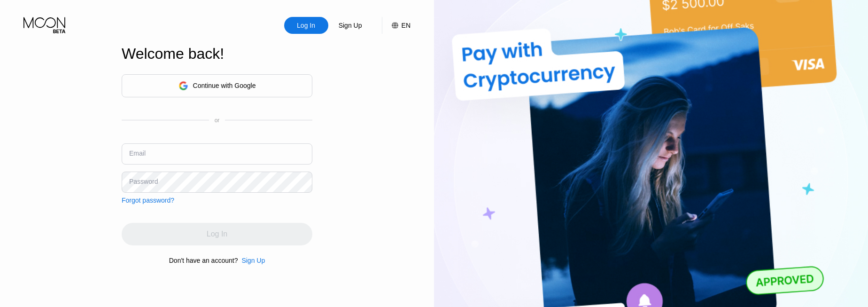 Image resolution: width=868 pixels, height=307 pixels. Describe the element at coordinates (148, 200) in the screenshot. I see `div: Forgot password?` at that location.